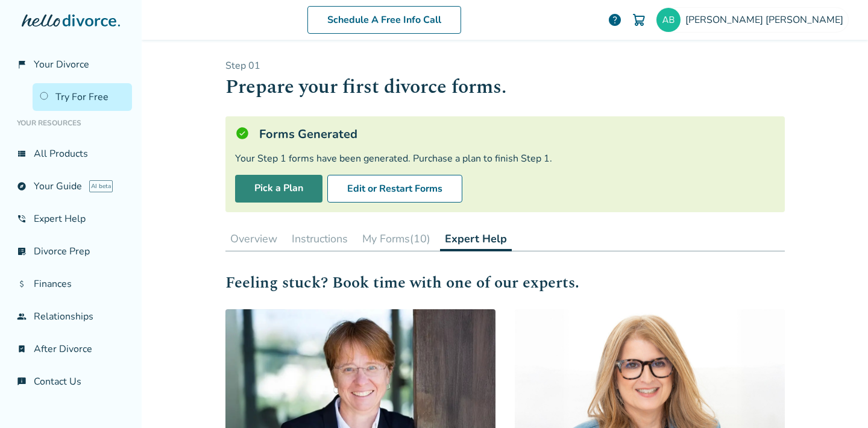 The height and width of the screenshot is (428, 868). Describe the element at coordinates (71, 382) in the screenshot. I see `a: chat_infoContact Us` at that location.